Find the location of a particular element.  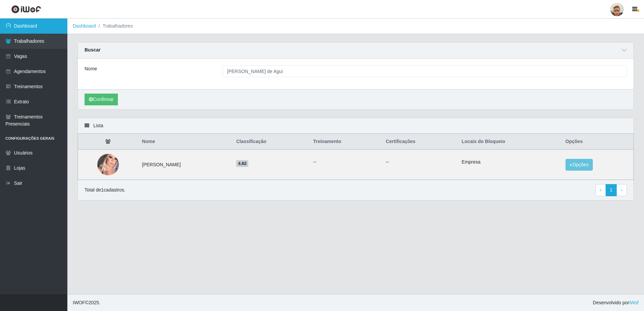

button: Confirmar is located at coordinates (101, 100).